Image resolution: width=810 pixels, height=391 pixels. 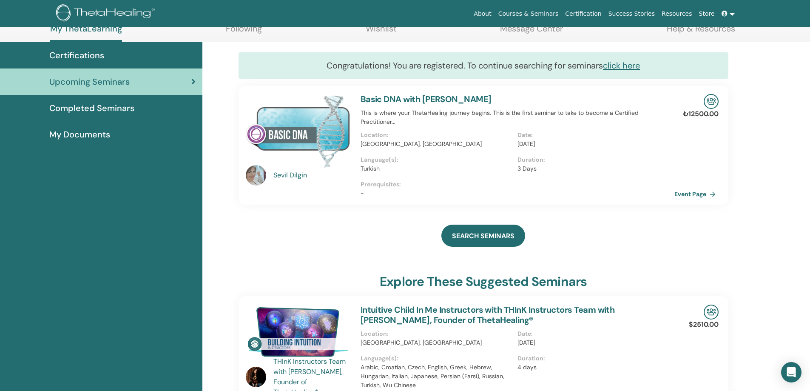 What do you see at coordinates (313, 175) in the screenshot?
I see `div: Sevil Dilgin` at bounding box center [313, 175].